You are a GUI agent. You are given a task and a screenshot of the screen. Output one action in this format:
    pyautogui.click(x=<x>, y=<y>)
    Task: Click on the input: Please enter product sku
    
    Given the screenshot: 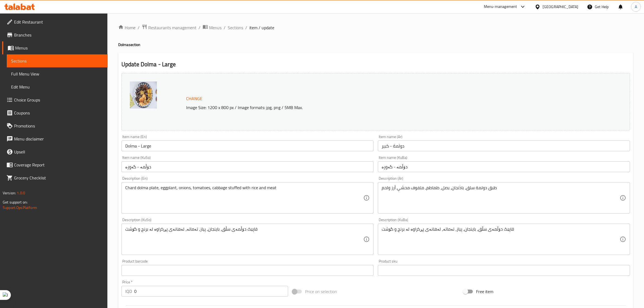 What is the action you would take?
    pyautogui.click(x=504, y=270)
    